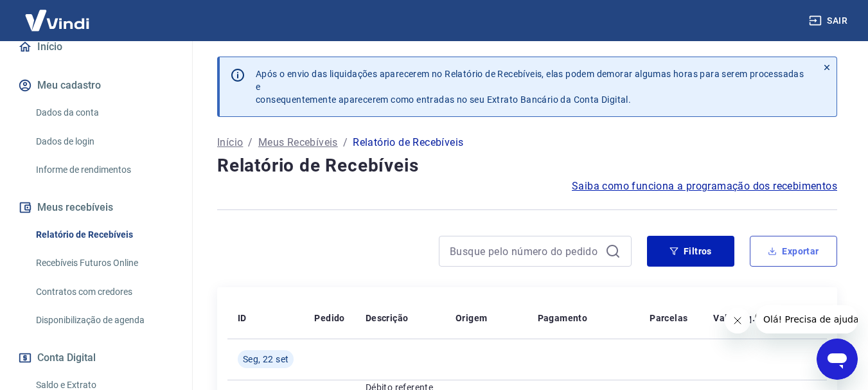  What do you see at coordinates (298, 143) in the screenshot?
I see `a: Meus Recebíveis` at bounding box center [298, 143].